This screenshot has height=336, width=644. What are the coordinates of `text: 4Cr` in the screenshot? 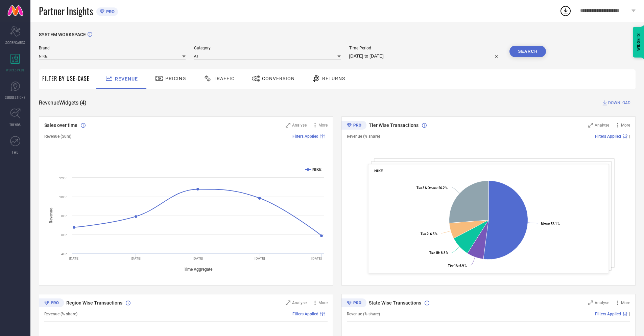 It's located at (64, 254).